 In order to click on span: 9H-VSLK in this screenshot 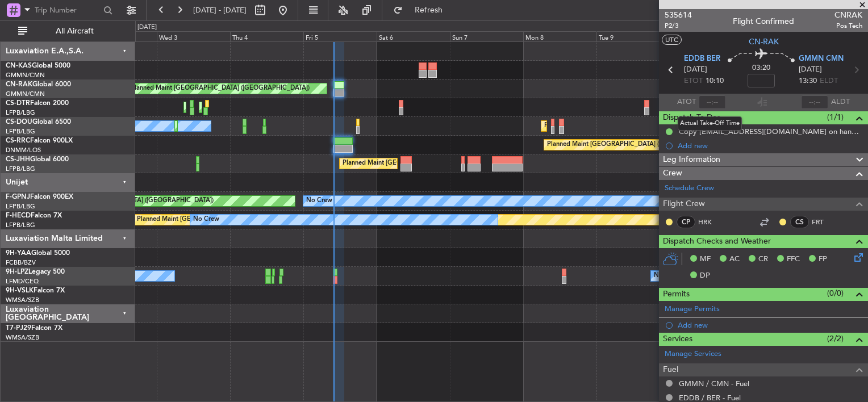, I will do `click(19, 290)`.